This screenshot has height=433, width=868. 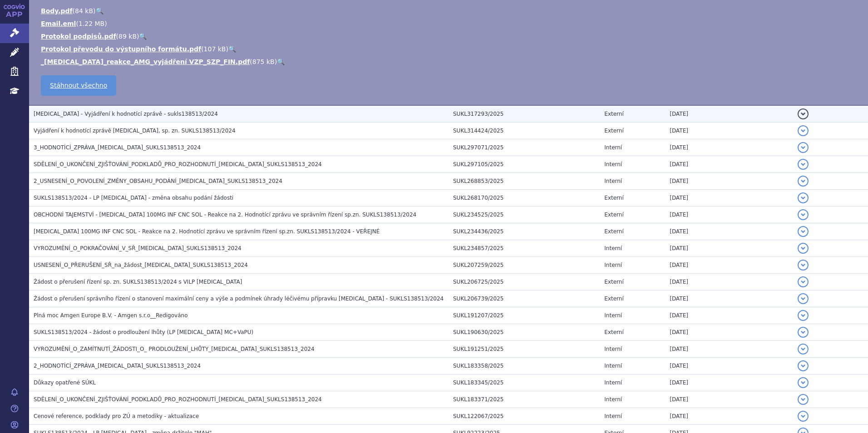 What do you see at coordinates (64, 382) in the screenshot?
I see `span: Důkazy opatřené SÚKL` at bounding box center [64, 382].